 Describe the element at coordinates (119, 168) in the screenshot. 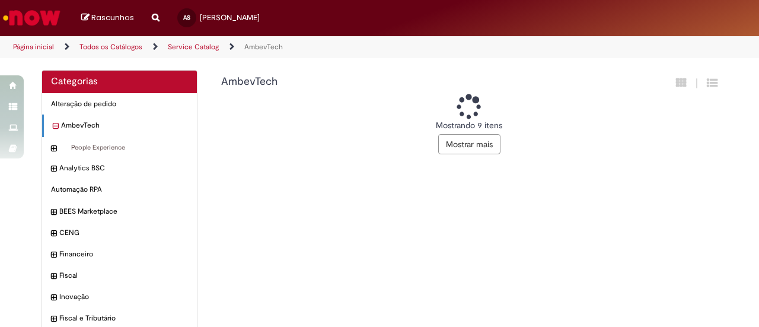

I see `div: expandir categoria Analytics BSC Analytics BSC` at that location.